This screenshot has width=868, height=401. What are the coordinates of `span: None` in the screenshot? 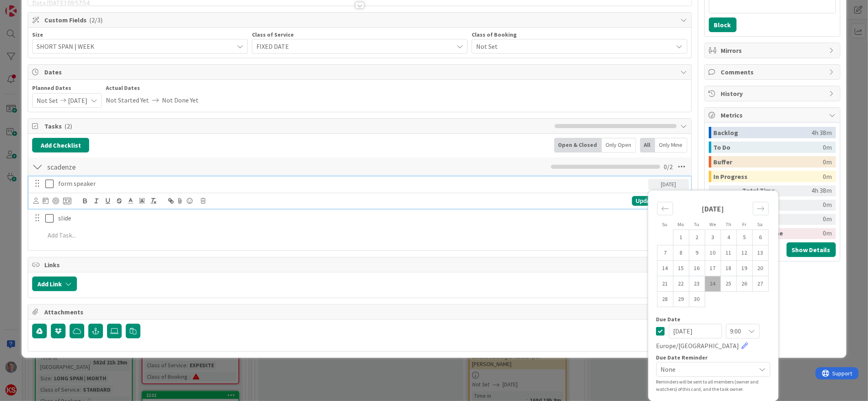 It's located at (707, 369).